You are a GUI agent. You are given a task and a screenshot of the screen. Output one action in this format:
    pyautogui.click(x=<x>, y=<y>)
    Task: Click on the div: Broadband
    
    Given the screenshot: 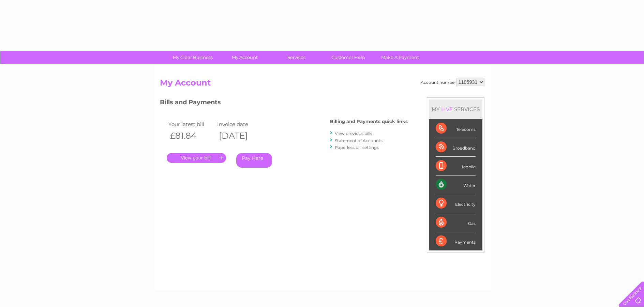 What is the action you would take?
    pyautogui.click(x=455, y=147)
    